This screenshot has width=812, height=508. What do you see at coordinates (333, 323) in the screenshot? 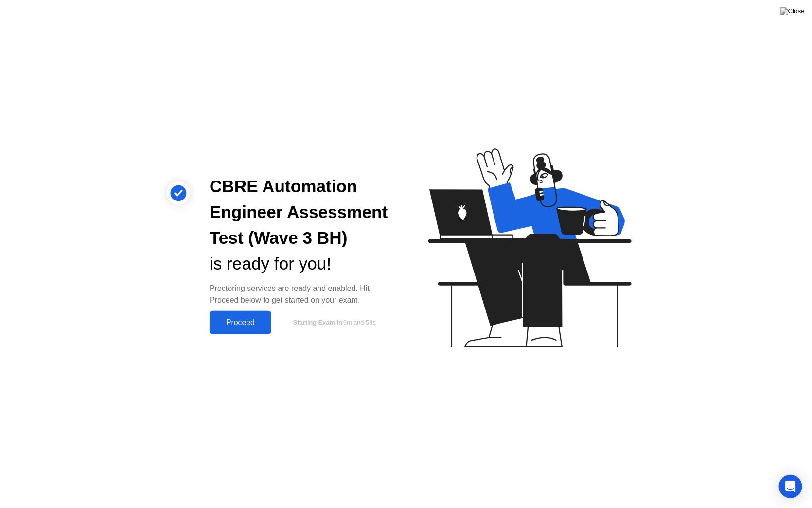
I see `button: Starting Exam in9m and 58s` at bounding box center [333, 323].